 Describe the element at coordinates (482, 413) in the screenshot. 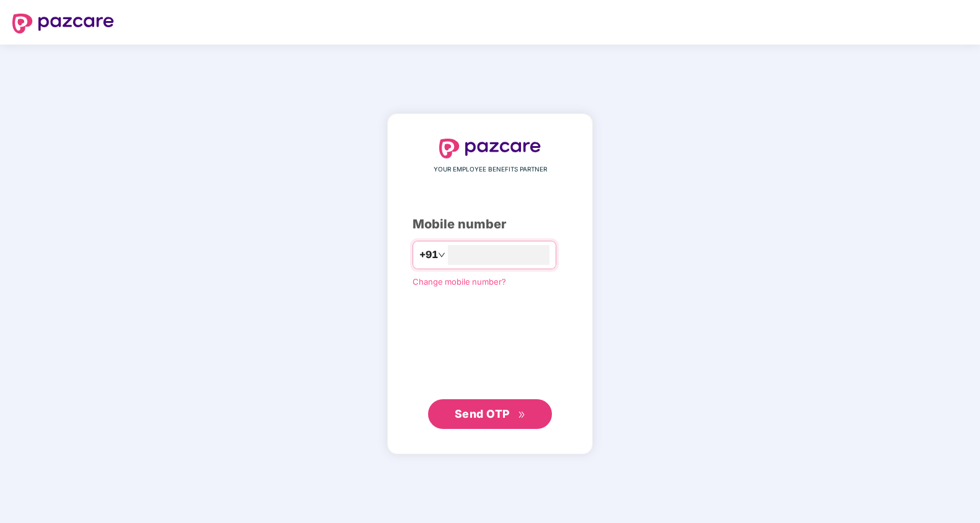

I see `span: Send OTP` at that location.